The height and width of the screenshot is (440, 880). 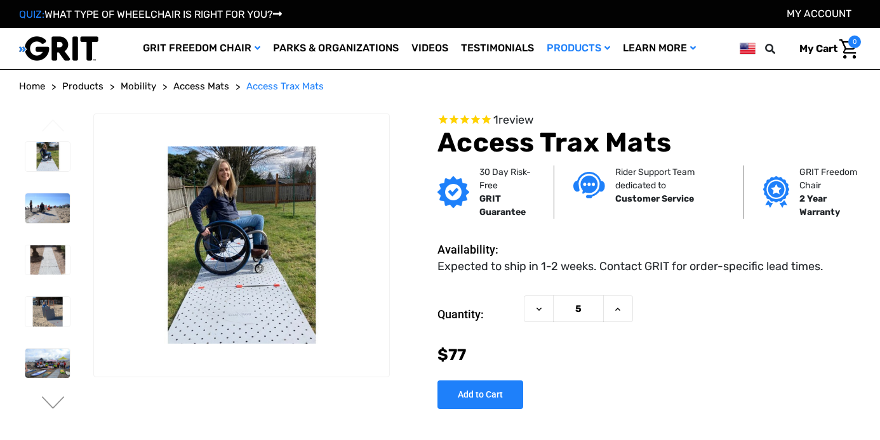 I want to click on span: 1 reviews, so click(x=513, y=120).